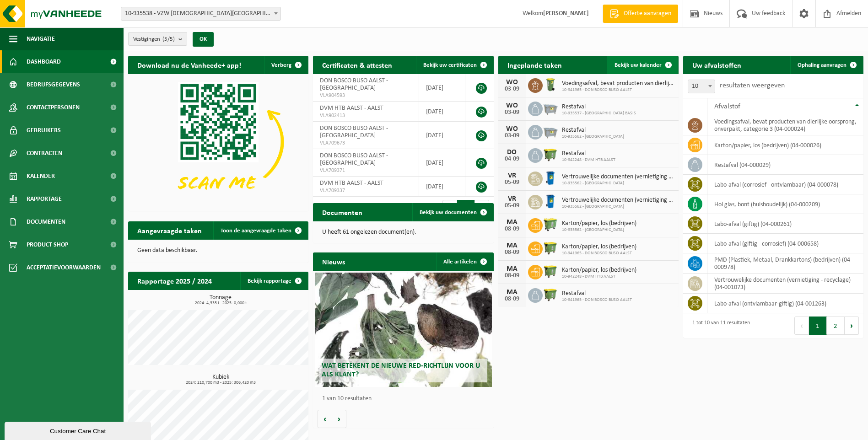 The image size is (868, 440). I want to click on span: Vestigingen, so click(154, 39).